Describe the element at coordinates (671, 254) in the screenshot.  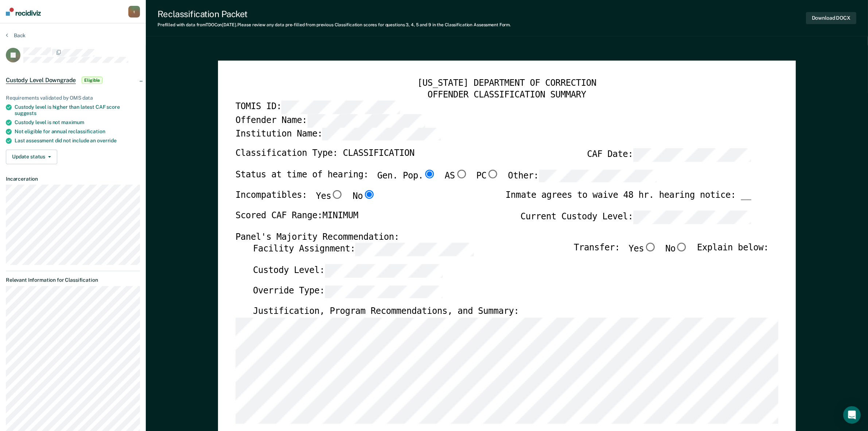
I see `div: Transfer: Explain below:` at that location.